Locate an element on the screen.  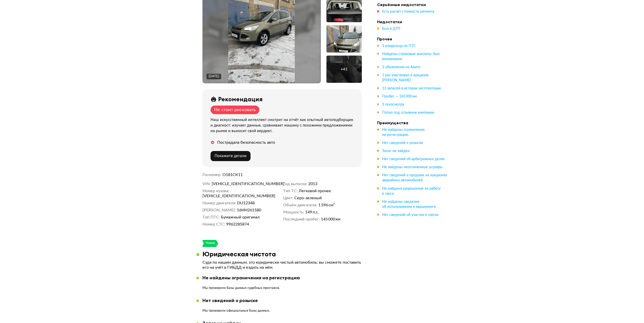
dt: Год выпуска is located at coordinates (295, 184).